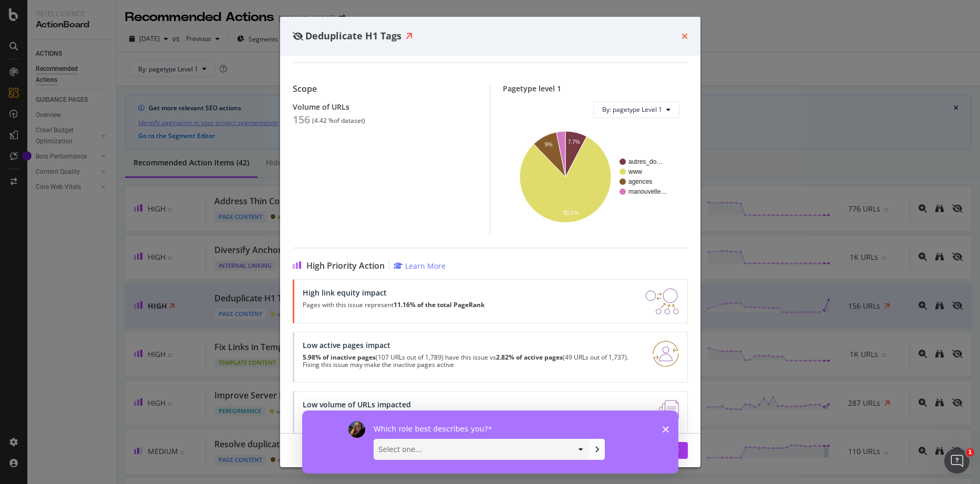  I want to click on strong: 2.82% of active pages, so click(529, 357).